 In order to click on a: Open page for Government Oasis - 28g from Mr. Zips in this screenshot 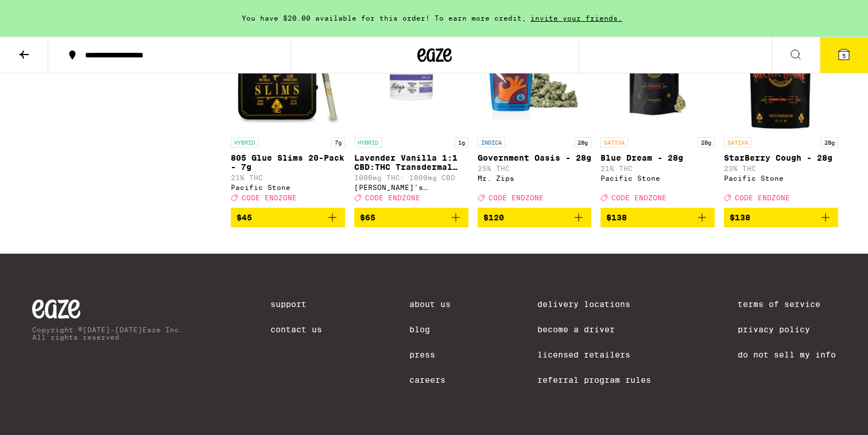, I will do `click(534, 112)`.